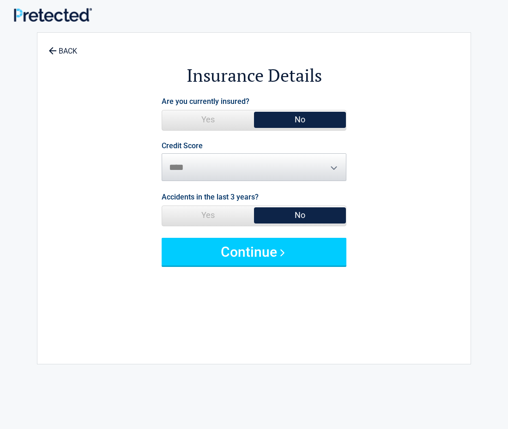  I want to click on h2: Insurance Details, so click(254, 75).